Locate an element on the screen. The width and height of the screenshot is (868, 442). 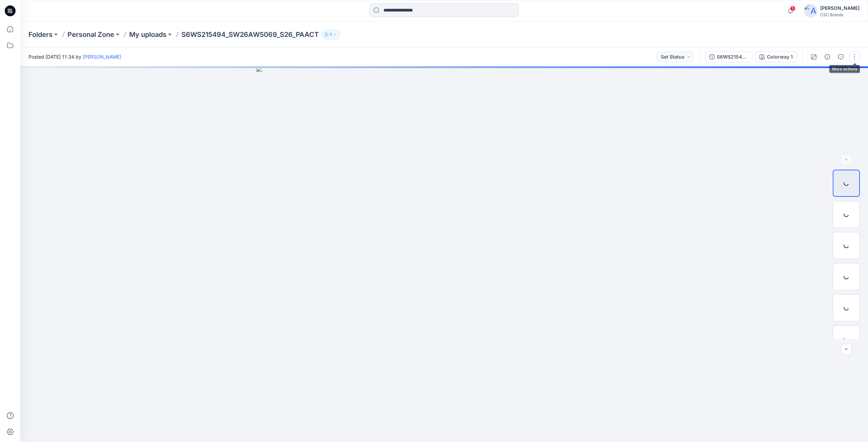
a: Personal Zone is located at coordinates (91, 35).